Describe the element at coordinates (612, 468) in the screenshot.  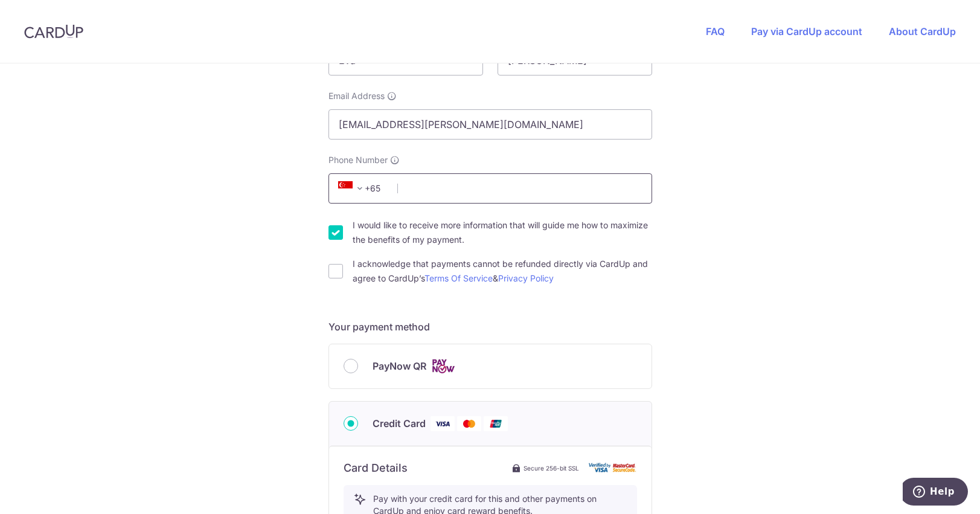
I see `img: card secure` at that location.